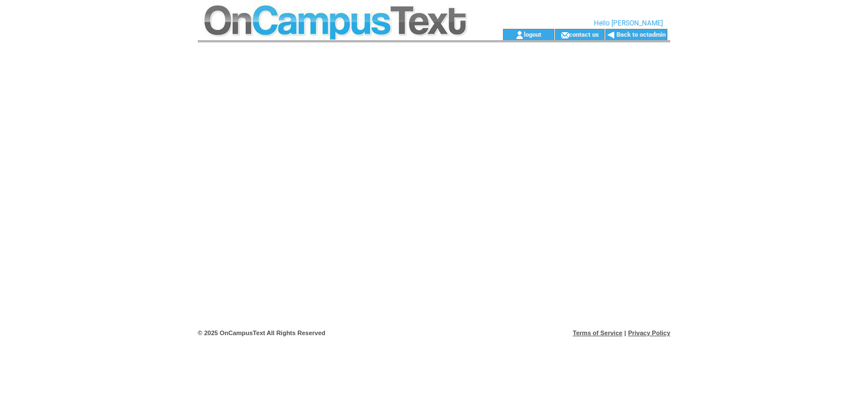 This screenshot has height=412, width=868. What do you see at coordinates (611, 35) in the screenshot?
I see `img: backArrow.gif` at bounding box center [611, 35].